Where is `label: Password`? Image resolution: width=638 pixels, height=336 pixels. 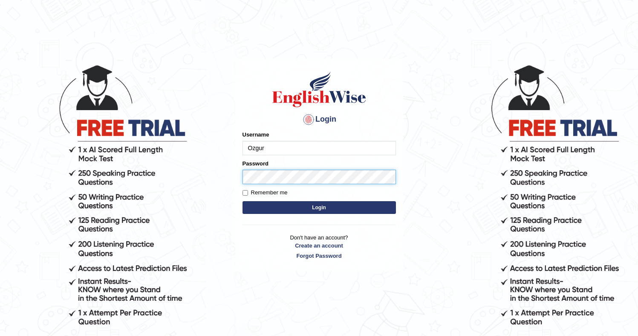 label: Password is located at coordinates (255, 164).